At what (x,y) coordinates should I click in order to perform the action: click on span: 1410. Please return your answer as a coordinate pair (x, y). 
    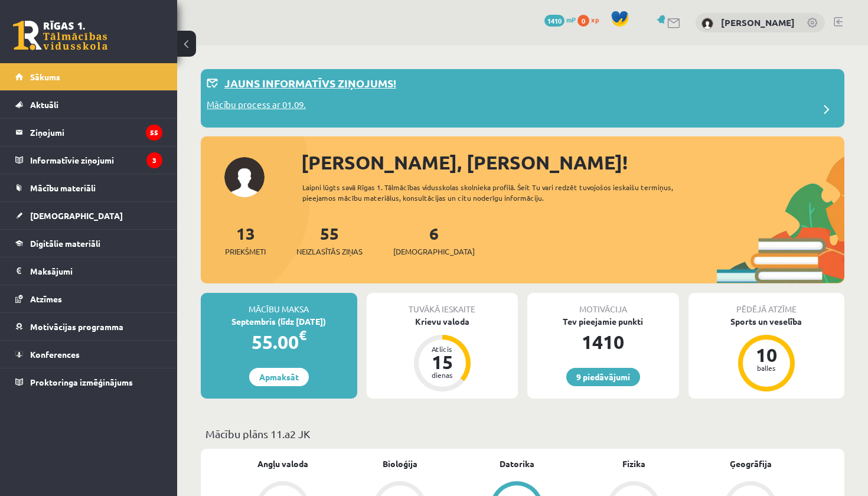
    Looking at the image, I should click on (554, 21).